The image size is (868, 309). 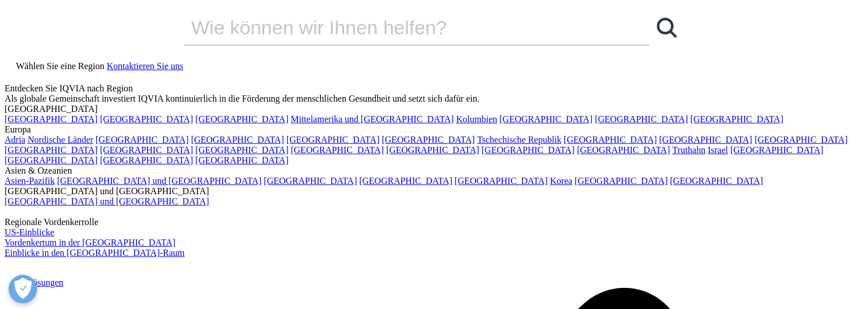 I want to click on a: Nordische Länder, so click(x=60, y=139).